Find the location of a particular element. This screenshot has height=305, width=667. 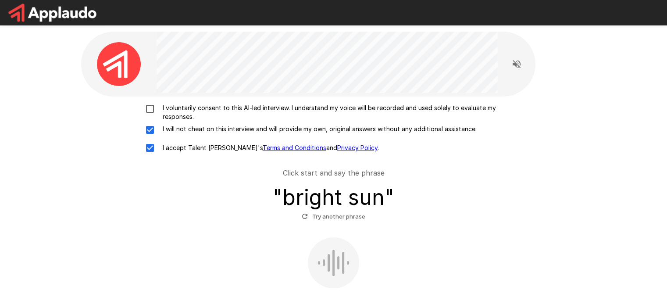

p: I voluntarily consent to this AI-led interview. I understand my voice will be recorded and used s... is located at coordinates (343, 112).